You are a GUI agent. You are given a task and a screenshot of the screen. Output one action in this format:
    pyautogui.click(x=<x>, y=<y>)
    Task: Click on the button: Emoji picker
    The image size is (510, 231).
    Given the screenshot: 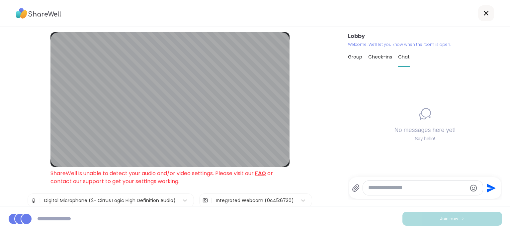 What is the action you would take?
    pyautogui.click(x=473, y=188)
    